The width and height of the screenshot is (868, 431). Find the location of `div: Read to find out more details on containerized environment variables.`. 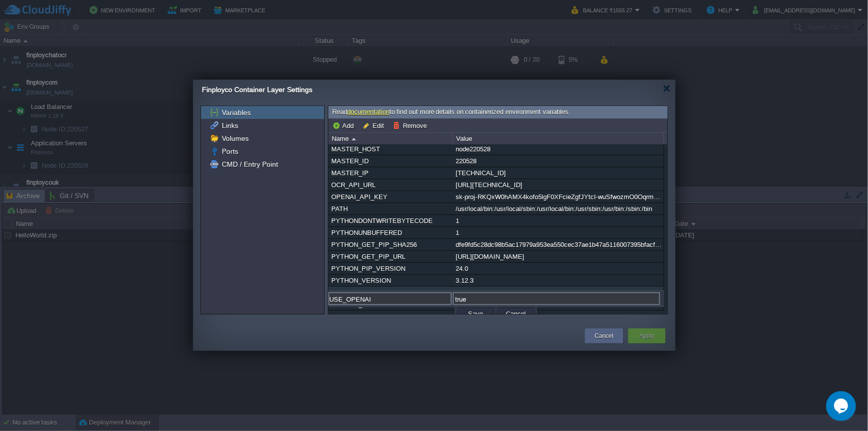

div: Read to find out more details on containerized environment variables. is located at coordinates (497, 112).